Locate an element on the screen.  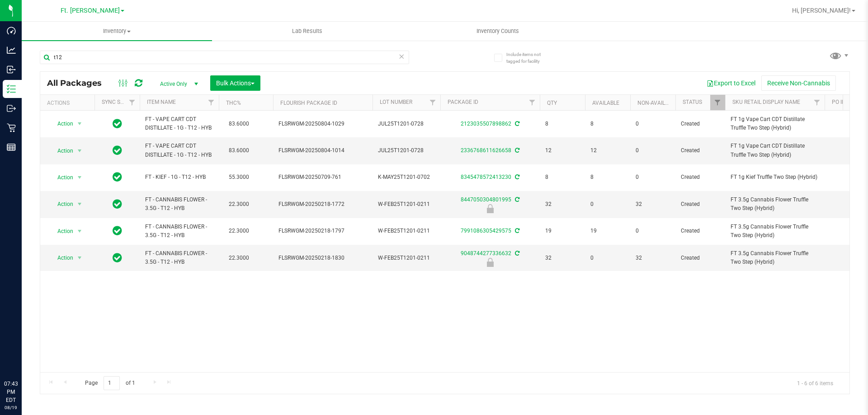
button: Receive Non-Cannabis is located at coordinates (798, 83).